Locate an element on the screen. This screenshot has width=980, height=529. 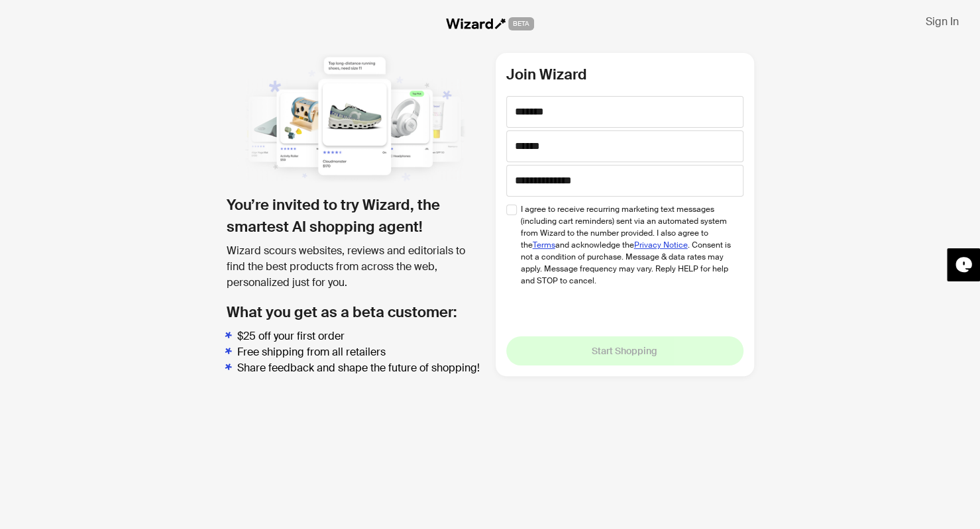
a: Terms is located at coordinates (544, 245).